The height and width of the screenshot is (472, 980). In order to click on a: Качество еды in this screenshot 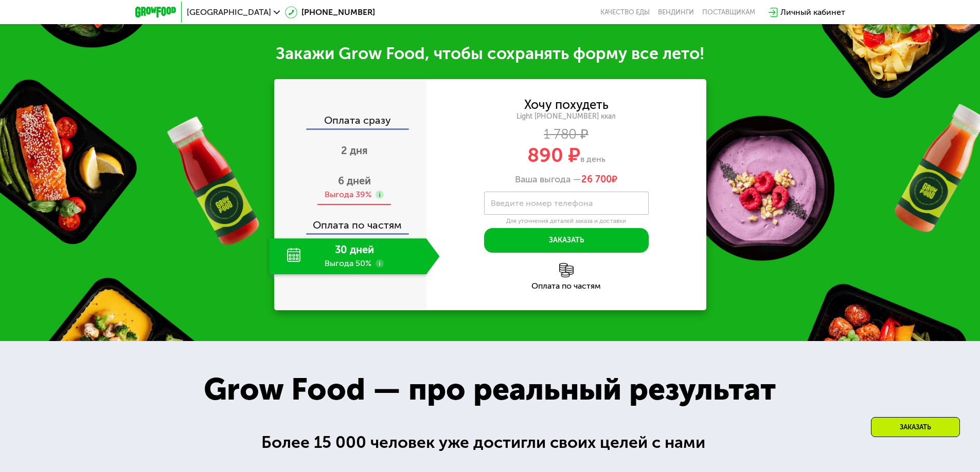, I will do `click(625, 12)`.